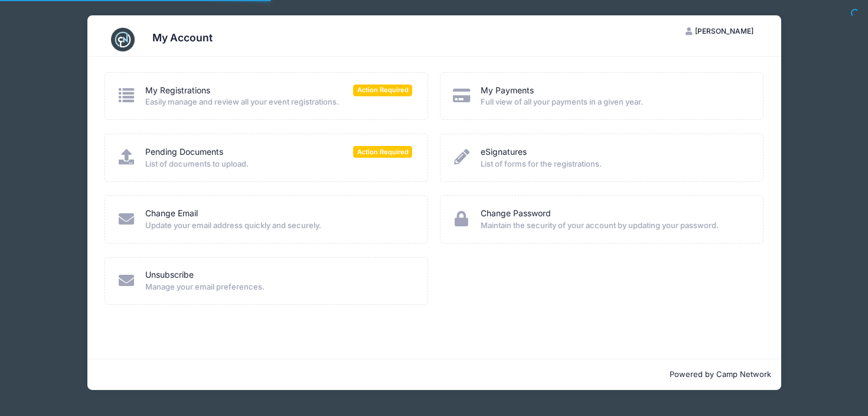  What do you see at coordinates (279, 287) in the screenshot?
I see `span: Manage your email preferences.` at bounding box center [279, 287].